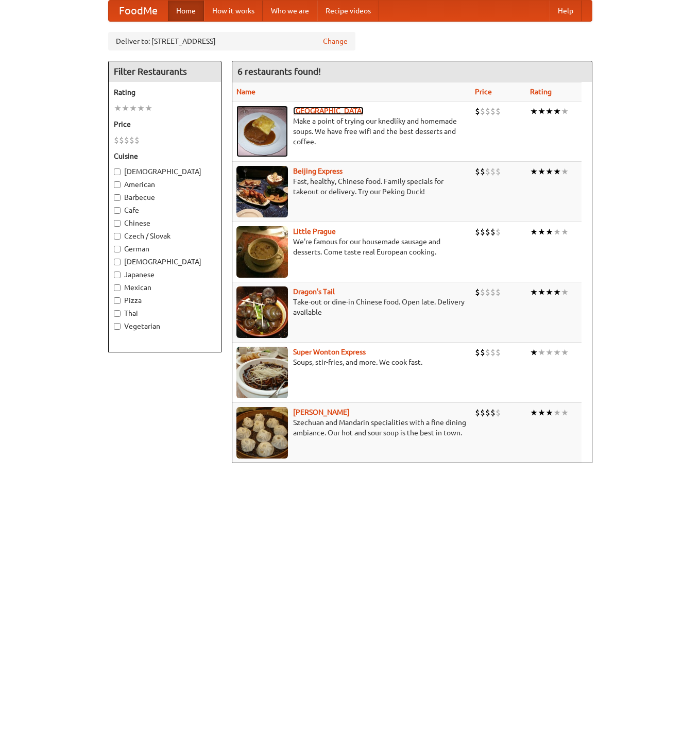  Describe the element at coordinates (117, 210) in the screenshot. I see `input: Cafe` at that location.